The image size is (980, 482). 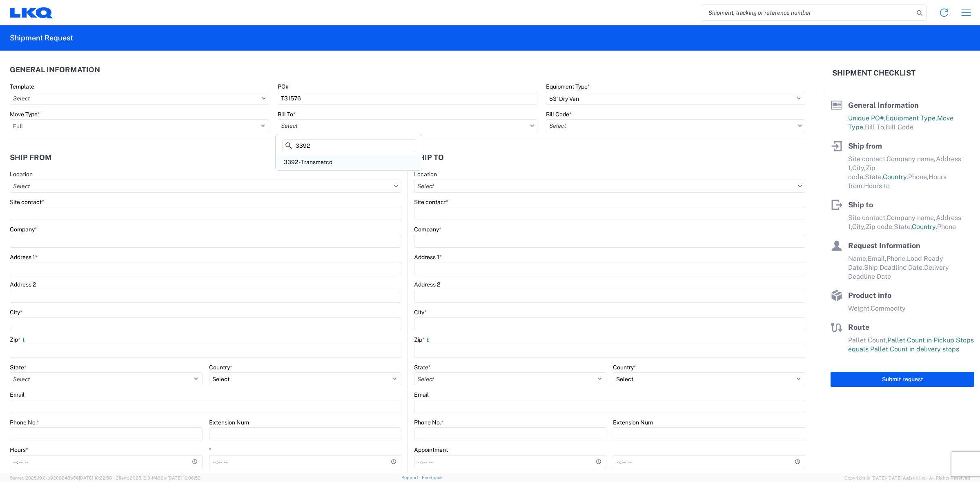 I want to click on label: Hours, so click(x=19, y=450).